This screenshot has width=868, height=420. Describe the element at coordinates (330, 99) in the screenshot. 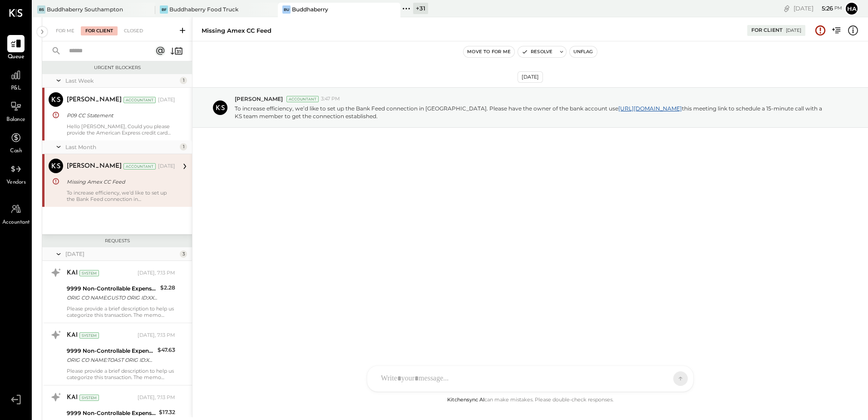

I see `span: 3:47 PM` at that location.